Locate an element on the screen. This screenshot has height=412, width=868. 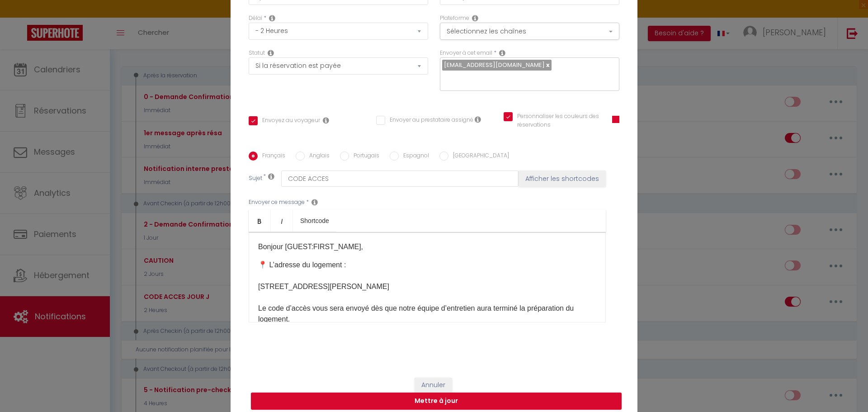
button: Sélectionnez les chaînes is located at coordinates (529, 32).